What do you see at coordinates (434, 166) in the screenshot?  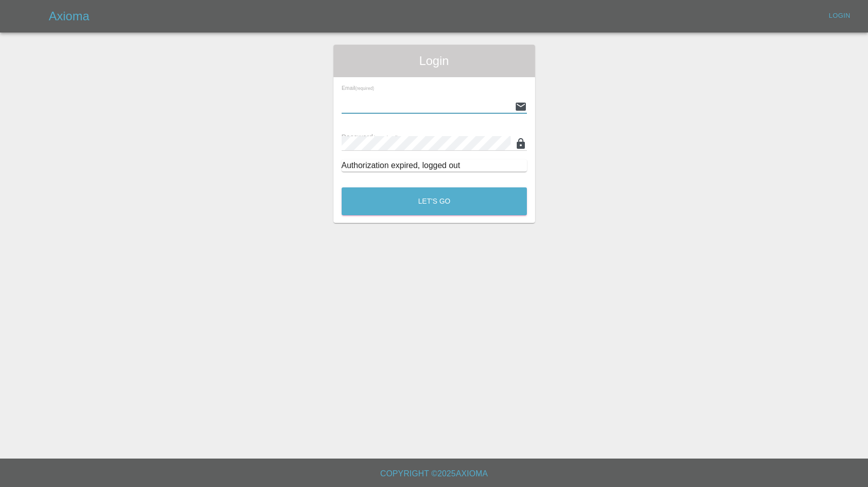 I see `div: Authorization expired, logged out` at bounding box center [434, 166].